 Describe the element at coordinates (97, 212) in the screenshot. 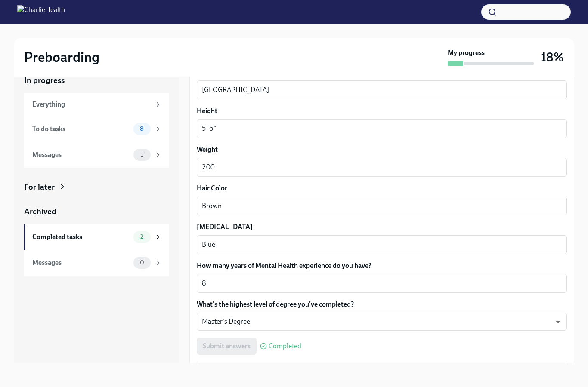

I see `a: Archived` at that location.